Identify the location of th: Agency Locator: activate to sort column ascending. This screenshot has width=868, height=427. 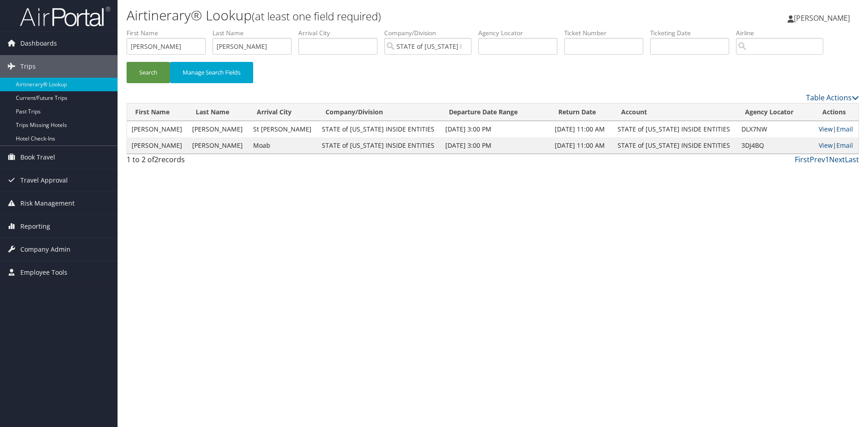
(775, 112).